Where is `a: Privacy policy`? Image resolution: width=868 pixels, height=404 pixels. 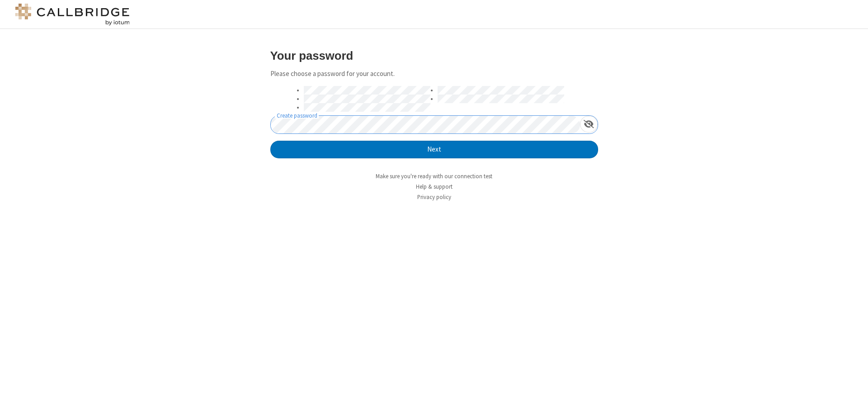
a: Privacy policy is located at coordinates (434, 197).